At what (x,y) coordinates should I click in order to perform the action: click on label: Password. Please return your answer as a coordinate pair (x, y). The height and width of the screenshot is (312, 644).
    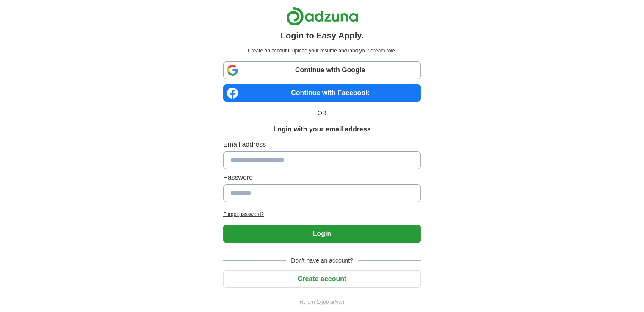
    Looking at the image, I should click on (322, 178).